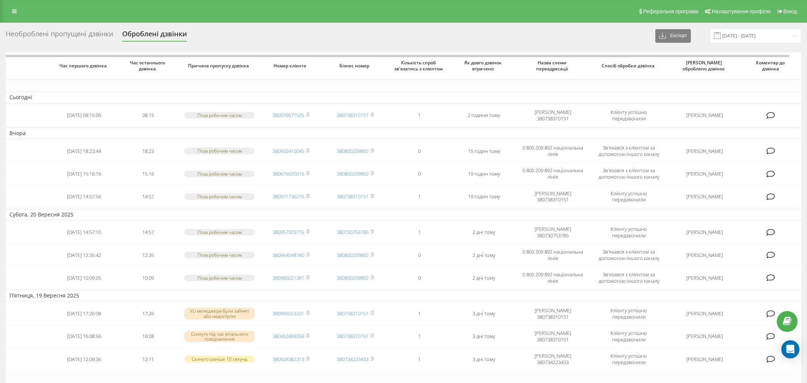 The image size is (807, 383). I want to click on div: Оброблені дзвінки, so click(154, 36).